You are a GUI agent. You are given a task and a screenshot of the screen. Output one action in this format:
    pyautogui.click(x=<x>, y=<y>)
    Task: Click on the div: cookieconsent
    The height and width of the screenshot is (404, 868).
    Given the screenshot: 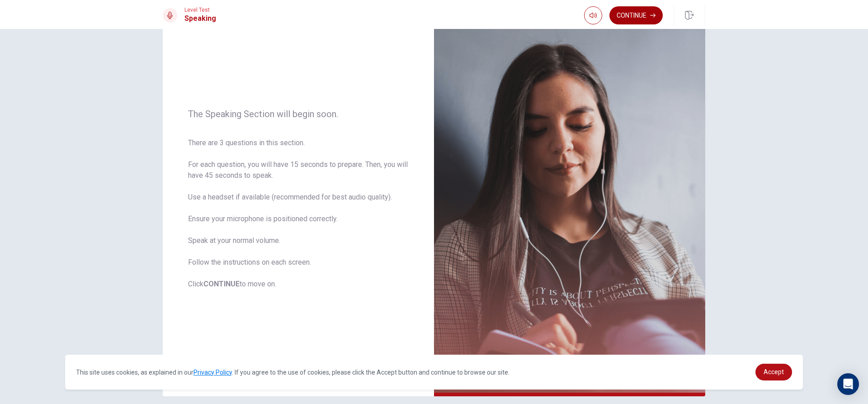 What is the action you would take?
    pyautogui.click(x=434, y=372)
    